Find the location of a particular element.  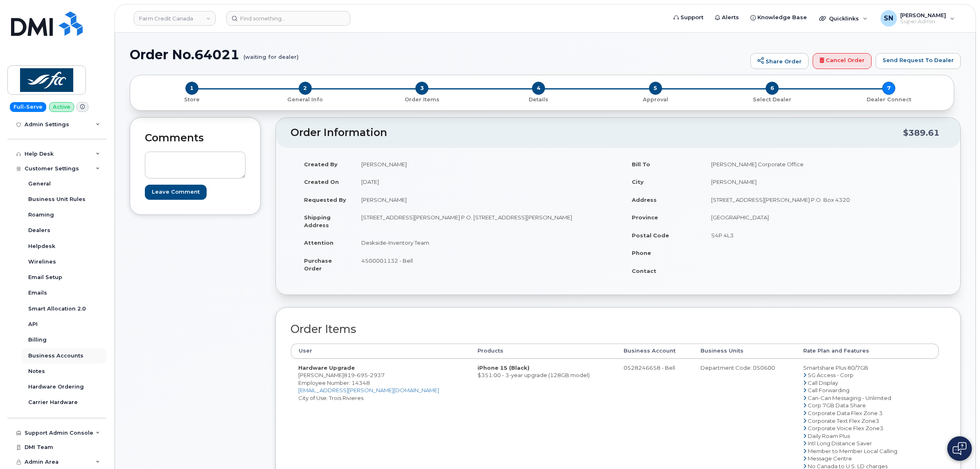

span: 819 is located at coordinates (364, 375).